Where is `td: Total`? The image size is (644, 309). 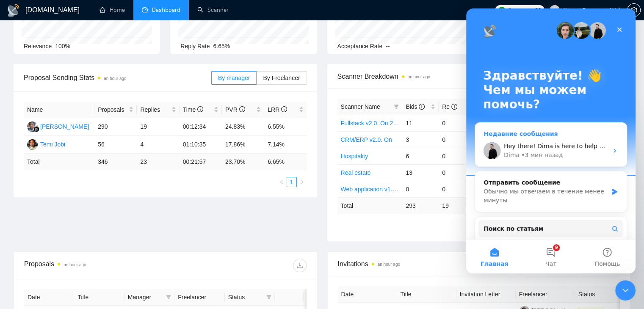
td: Total is located at coordinates (59, 161).